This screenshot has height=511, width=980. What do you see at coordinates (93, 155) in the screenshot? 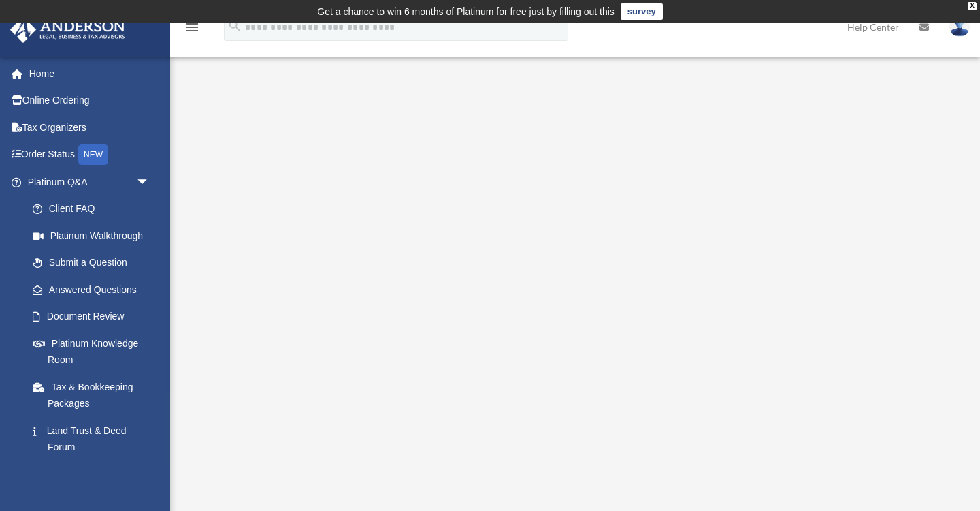
I see `div: NEW` at bounding box center [93, 155].